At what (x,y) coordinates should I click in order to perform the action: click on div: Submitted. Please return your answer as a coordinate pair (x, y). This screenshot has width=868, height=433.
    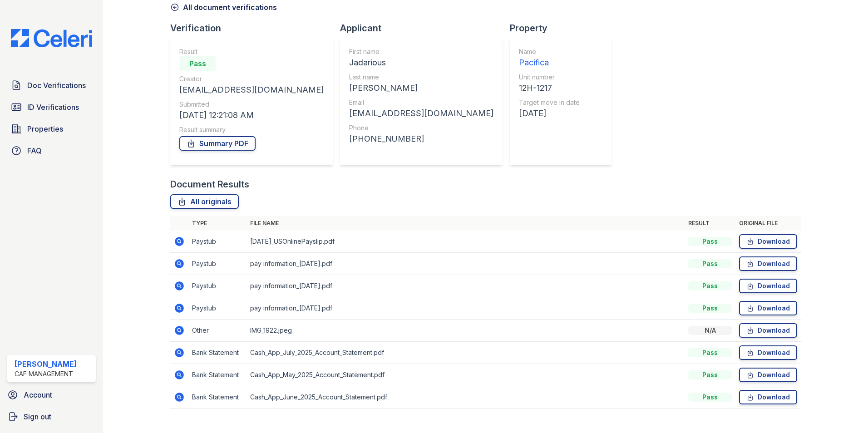
    Looking at the image, I should click on (252, 104).